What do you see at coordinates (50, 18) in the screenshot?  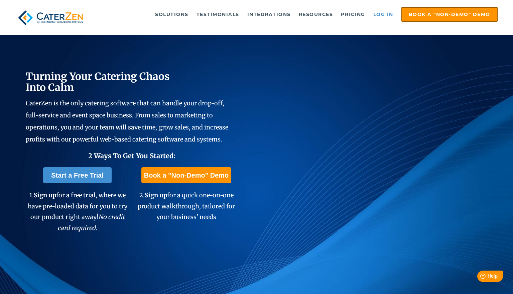 I see `img: caterzen` at bounding box center [50, 18].